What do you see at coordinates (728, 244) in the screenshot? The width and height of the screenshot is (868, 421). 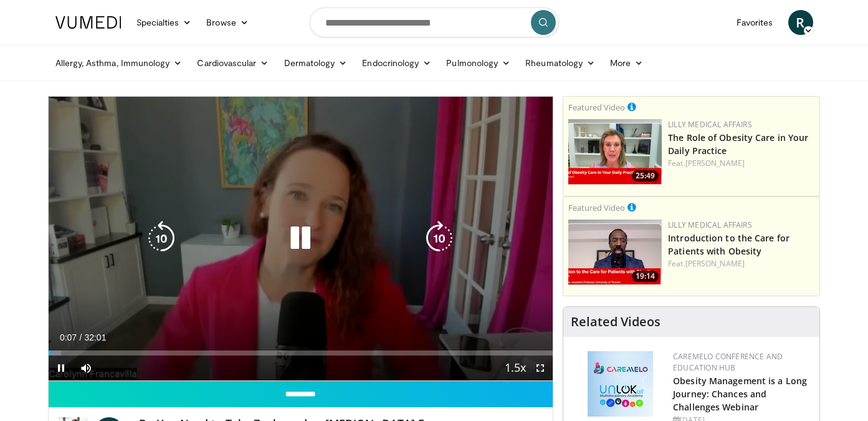 I see `a: Introduction to the Care for Patients with Obesity` at bounding box center [728, 244].